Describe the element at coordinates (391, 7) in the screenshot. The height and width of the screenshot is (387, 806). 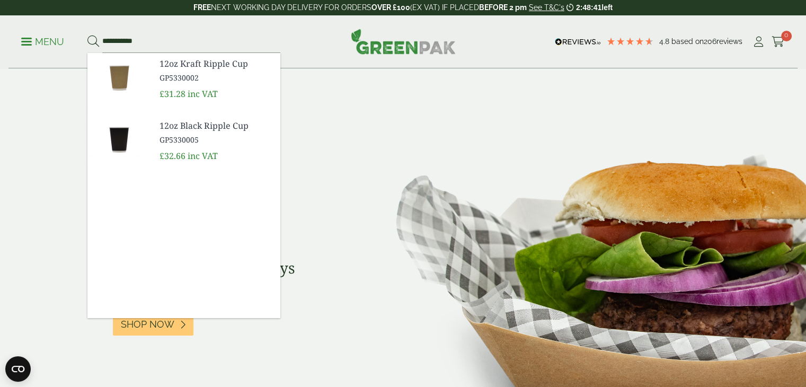
I see `strong: OVER £100` at that location.